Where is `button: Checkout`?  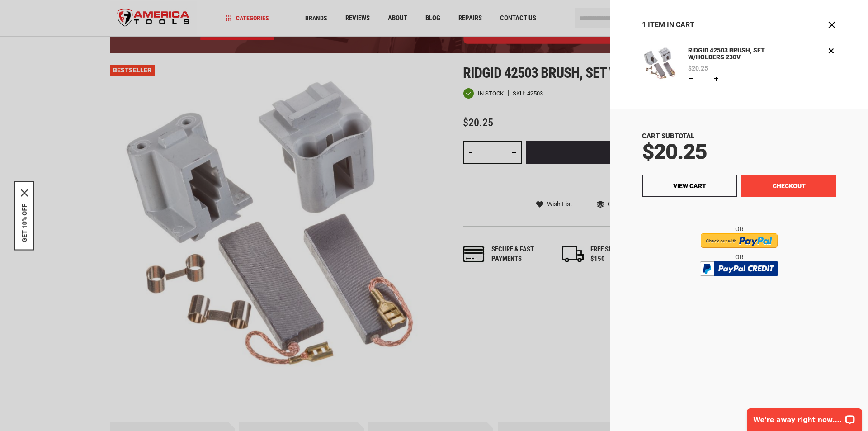
button: Checkout is located at coordinates (788, 186).